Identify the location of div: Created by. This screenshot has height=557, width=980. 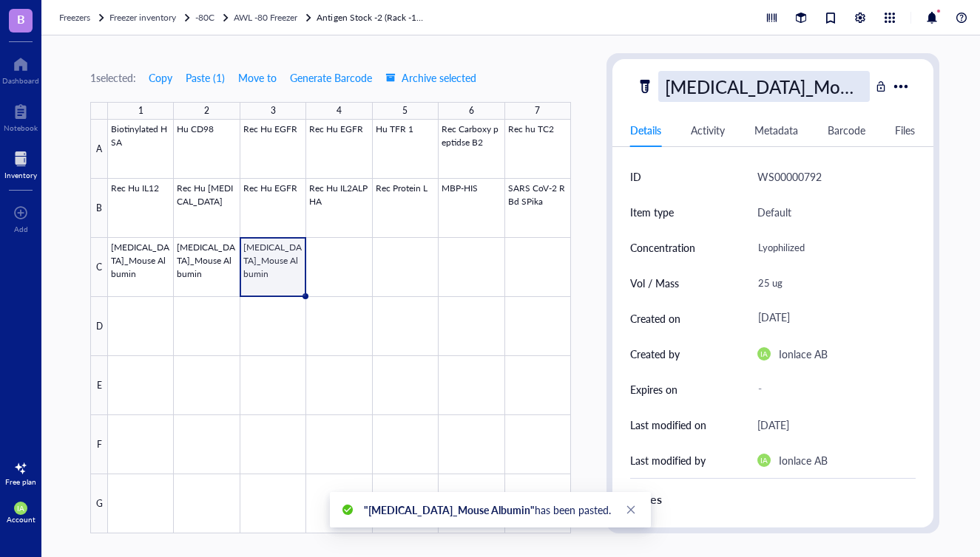
(654, 354).